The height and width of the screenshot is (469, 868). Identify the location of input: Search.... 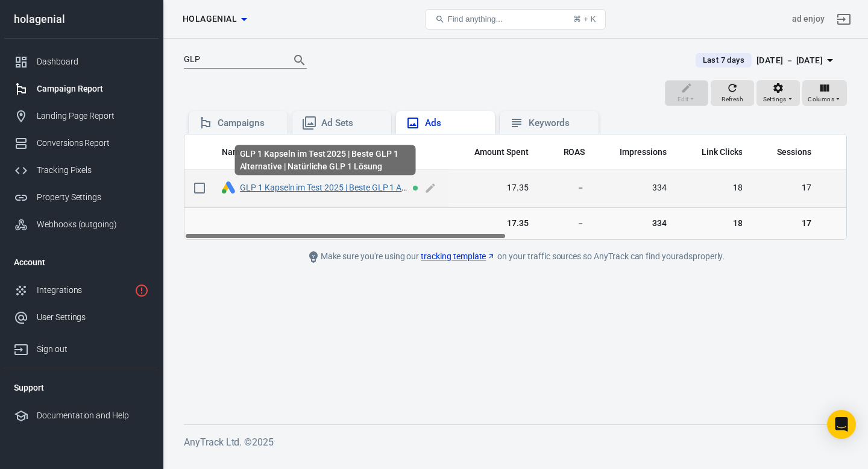
(232, 60).